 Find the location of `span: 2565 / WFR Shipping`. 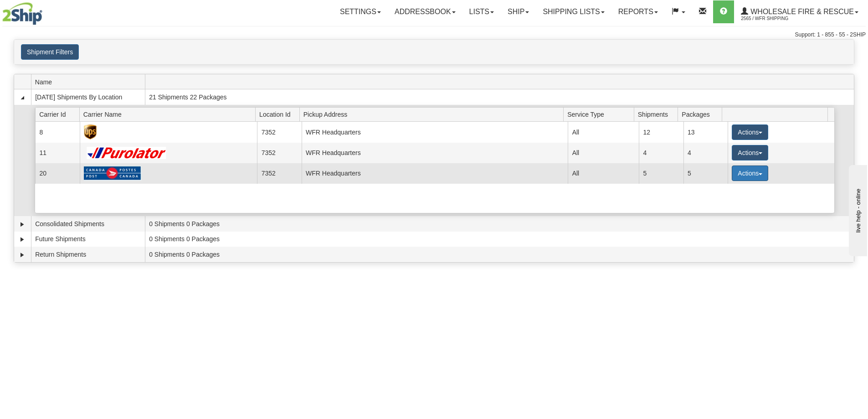

span: 2565 / WFR Shipping is located at coordinates (775, 18).